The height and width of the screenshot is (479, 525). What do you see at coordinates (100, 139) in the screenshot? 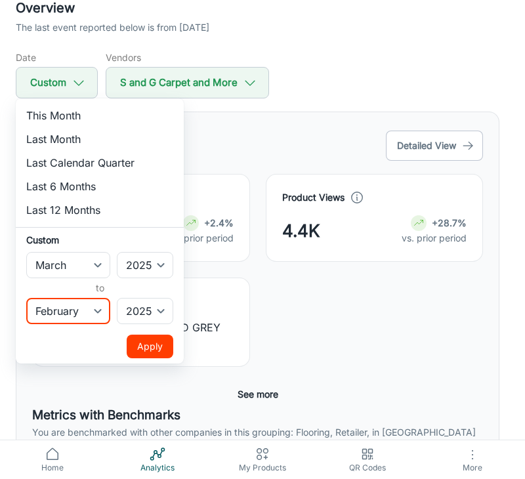
I see `li: Last Month` at bounding box center [100, 139].